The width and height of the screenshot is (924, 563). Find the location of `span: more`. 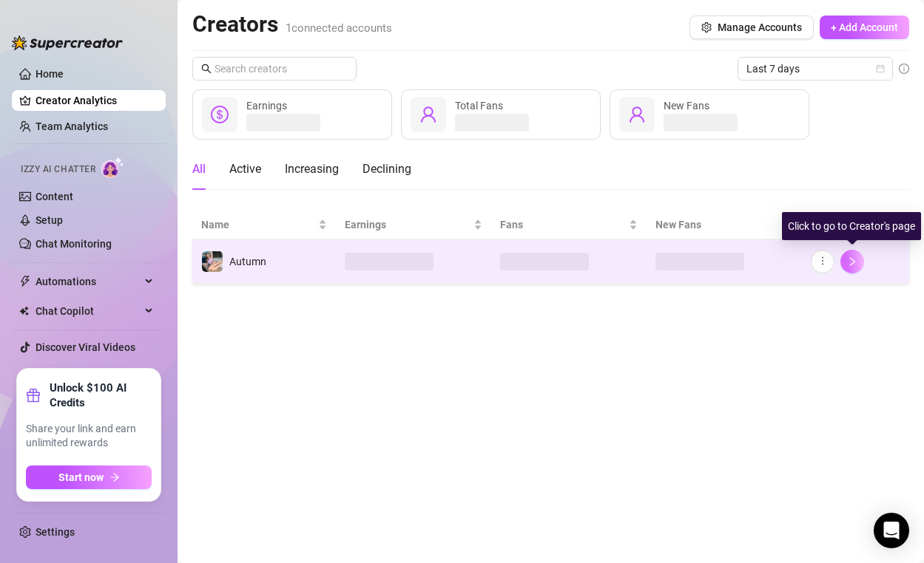

span: more is located at coordinates (823, 261).